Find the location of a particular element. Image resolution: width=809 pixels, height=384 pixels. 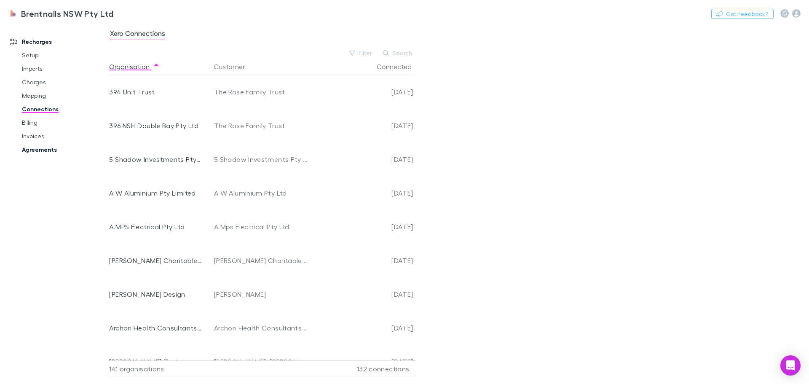

div: A W Aluminium Pty Limited is located at coordinates (156, 193).